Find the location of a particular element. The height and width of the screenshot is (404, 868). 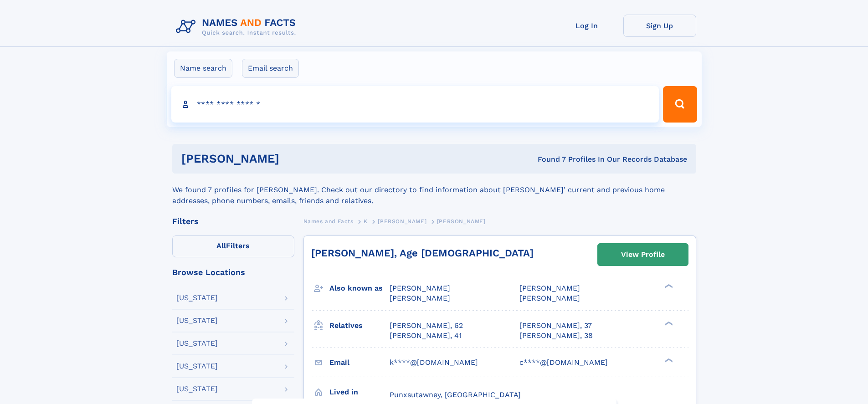

label: Filters is located at coordinates (234, 247).